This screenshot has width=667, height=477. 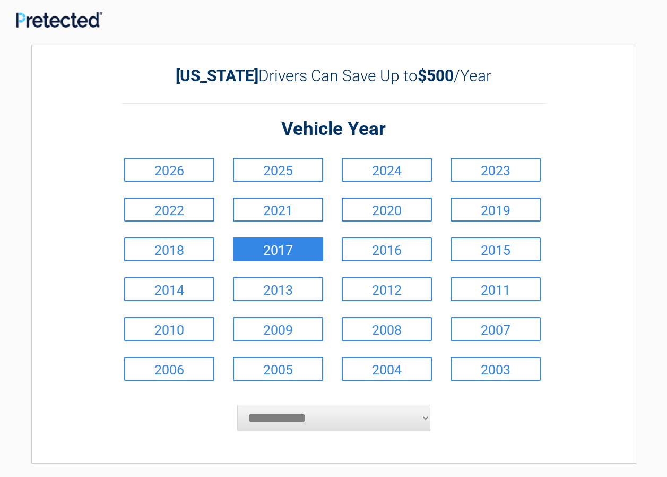 What do you see at coordinates (278, 209) in the screenshot?
I see `a: 2021` at bounding box center [278, 209].